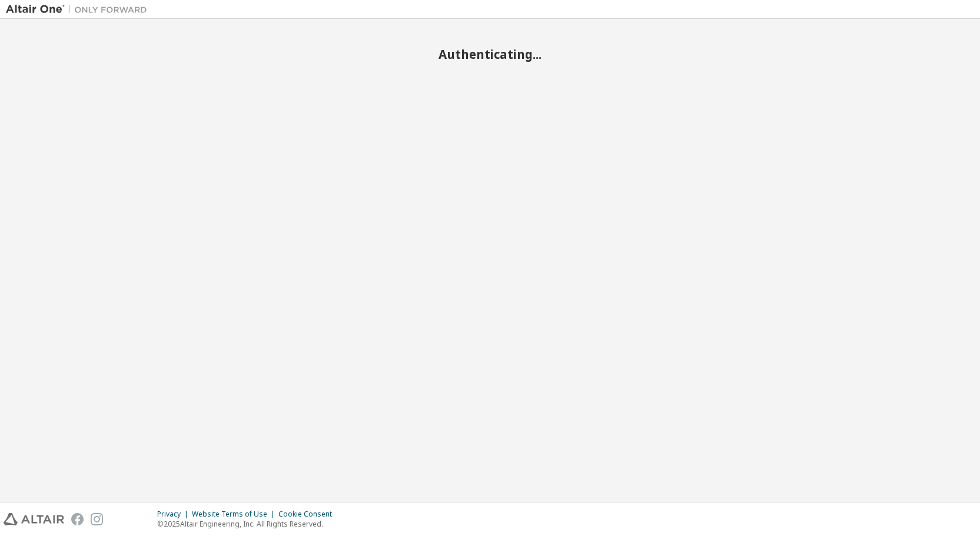 This screenshot has height=536, width=980. I want to click on div: Website Terms of Use, so click(235, 514).